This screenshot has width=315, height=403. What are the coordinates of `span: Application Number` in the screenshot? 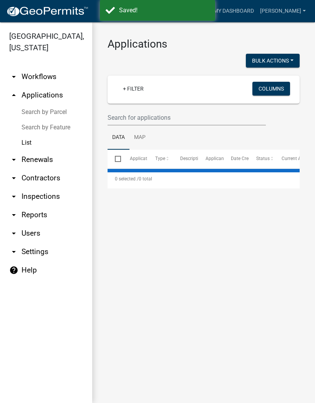 It's located at (151, 159).